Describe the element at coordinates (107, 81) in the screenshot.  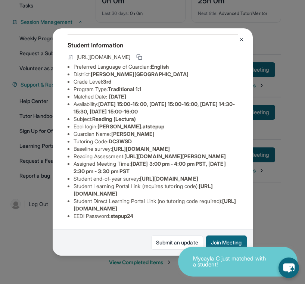
I see `span: 3rd` at that location.